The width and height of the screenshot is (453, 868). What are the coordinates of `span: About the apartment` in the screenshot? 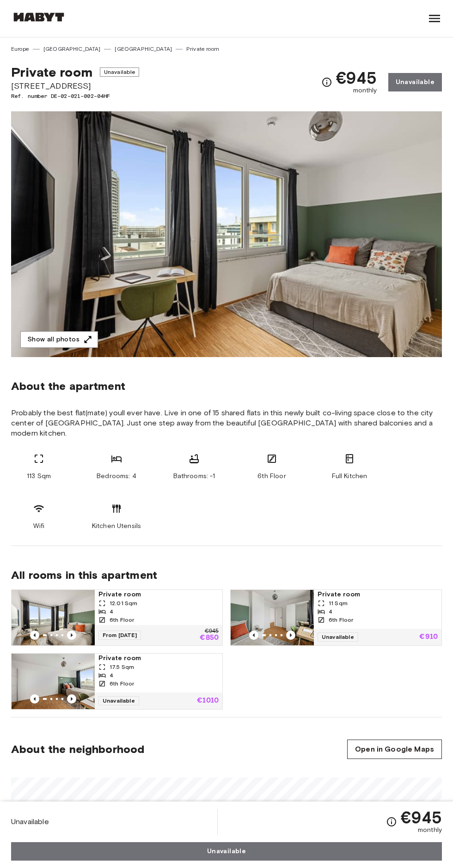 It's located at (68, 386).